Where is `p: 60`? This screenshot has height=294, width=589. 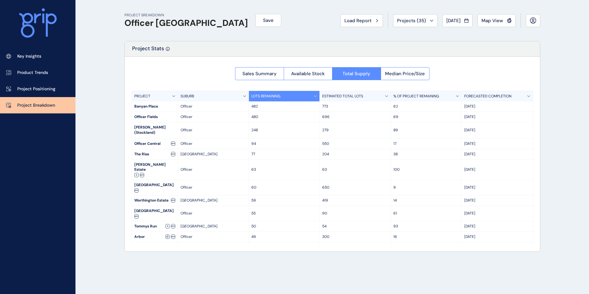 p: 60 is located at coordinates (284, 187).